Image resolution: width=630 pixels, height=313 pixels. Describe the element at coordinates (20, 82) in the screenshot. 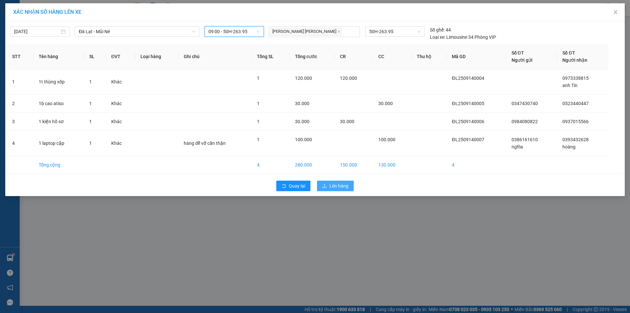

I see `td: 1` at that location.